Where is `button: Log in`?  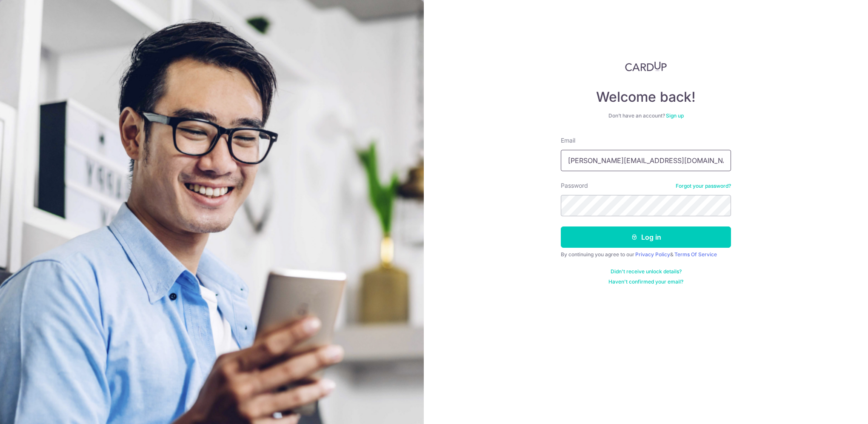 button: Log in is located at coordinates (646, 237).